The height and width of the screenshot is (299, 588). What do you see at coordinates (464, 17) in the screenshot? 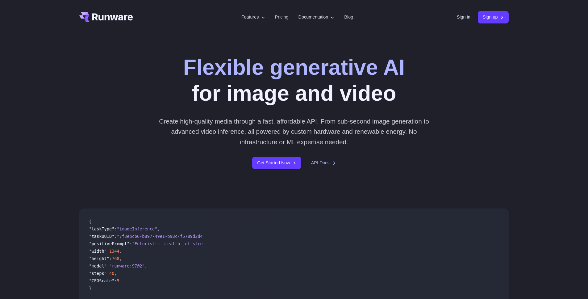
I see `a: Sign in` at bounding box center [464, 17].